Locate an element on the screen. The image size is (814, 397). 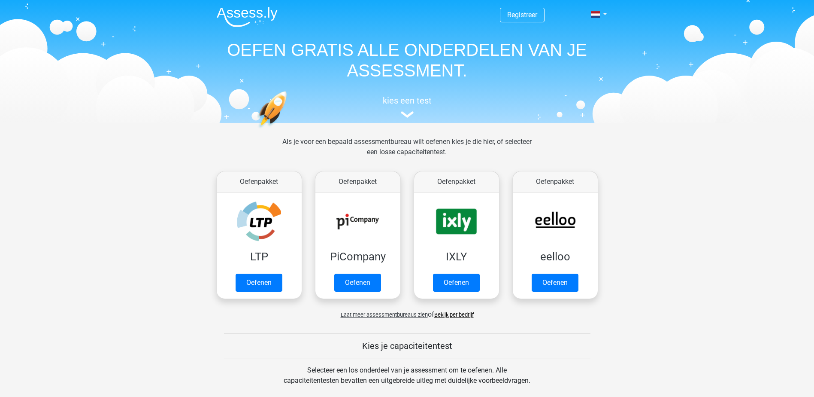
a: Registreer is located at coordinates (522, 15).